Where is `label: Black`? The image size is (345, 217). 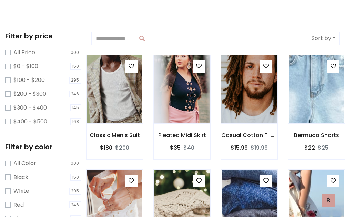
label: Black is located at coordinates (21, 177).